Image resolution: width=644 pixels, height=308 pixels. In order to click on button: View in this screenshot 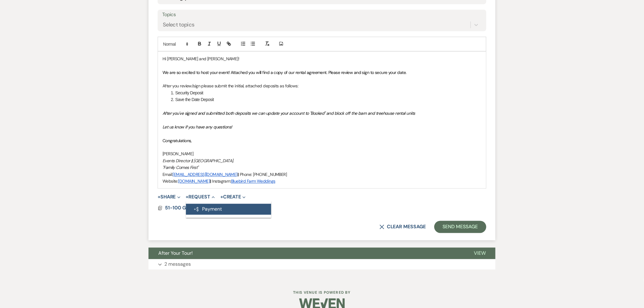, I will do `click(480, 254)`.